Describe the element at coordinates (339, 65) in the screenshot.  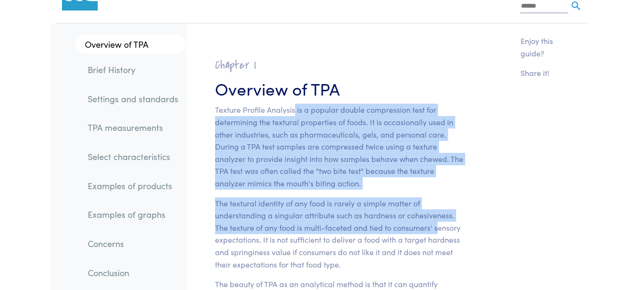
I see `h2: Chapter I` at that location.